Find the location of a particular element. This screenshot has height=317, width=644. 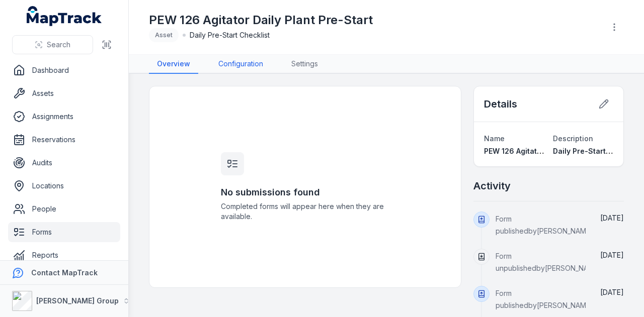

a: Settings is located at coordinates (304, 64).